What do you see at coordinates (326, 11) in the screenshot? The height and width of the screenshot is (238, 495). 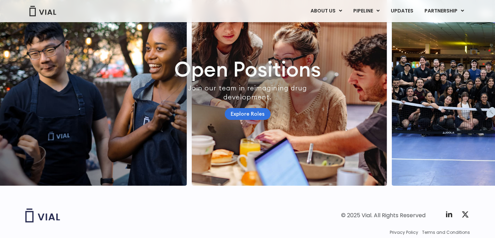 I see `a: ABOUT USMenu Toggle` at bounding box center [326, 11].